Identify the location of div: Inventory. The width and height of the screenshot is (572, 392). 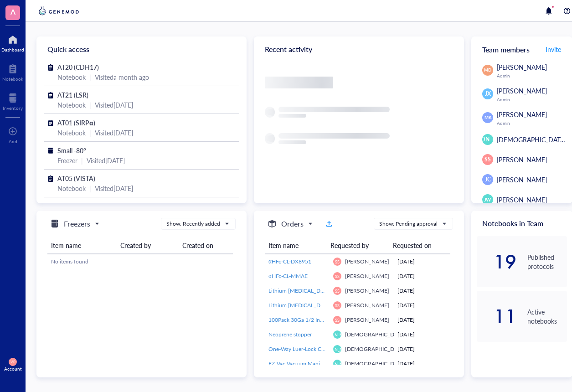
(13, 108).